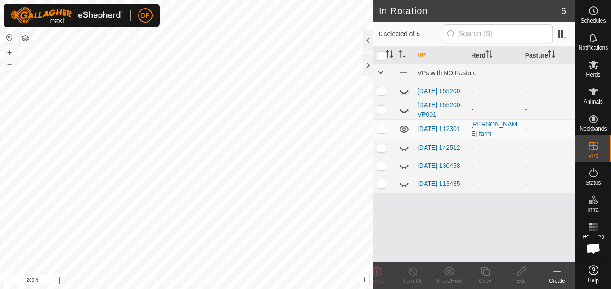 The width and height of the screenshot is (611, 289). What do you see at coordinates (377, 281) in the screenshot?
I see `span: Delete` at bounding box center [377, 281].